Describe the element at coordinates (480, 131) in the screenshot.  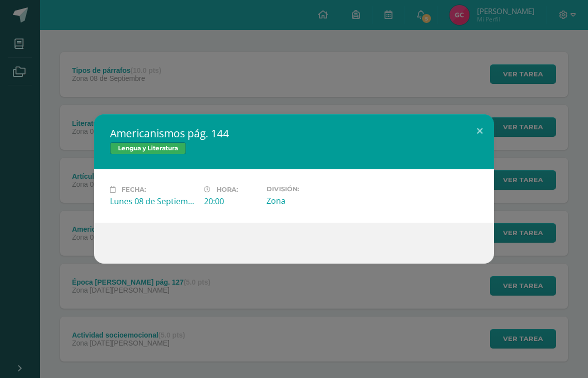
I see `button: Close (Esc)` at that location.